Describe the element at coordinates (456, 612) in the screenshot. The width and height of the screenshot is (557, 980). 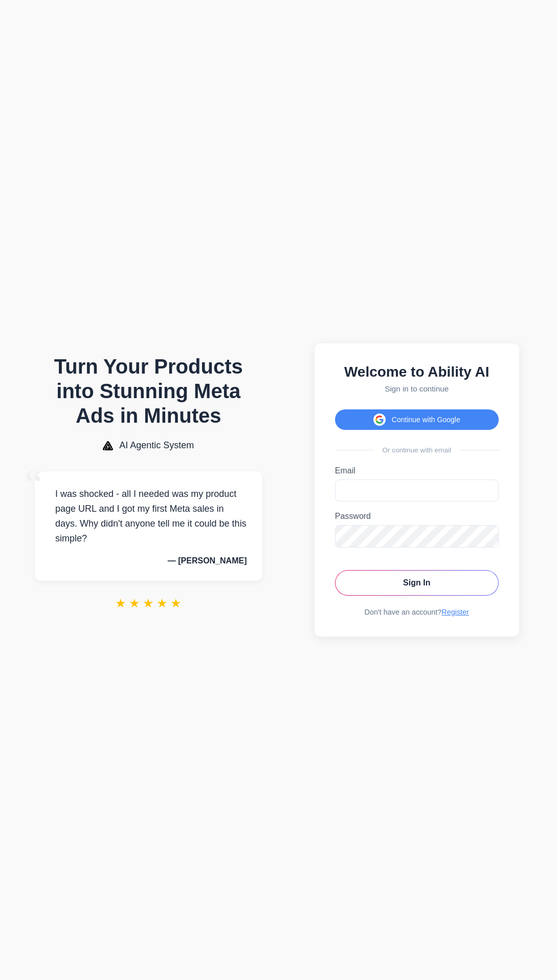
I see `a: Register` at that location.